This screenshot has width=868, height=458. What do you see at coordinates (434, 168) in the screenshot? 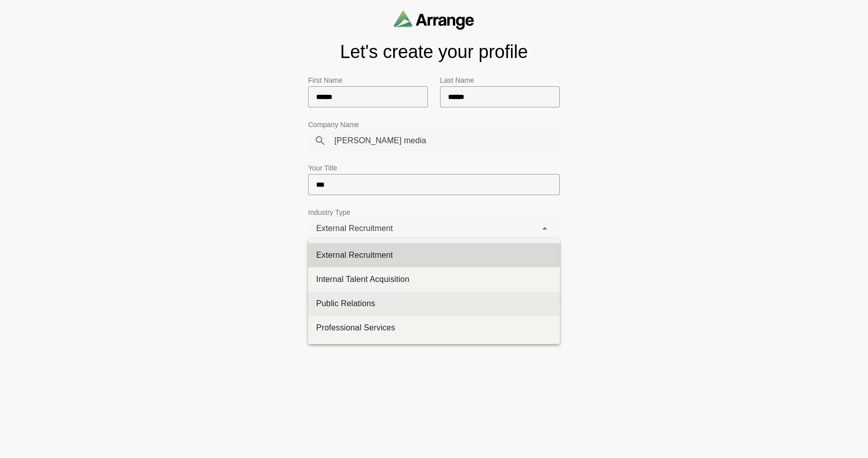
I see `p: Your Title` at bounding box center [434, 168].